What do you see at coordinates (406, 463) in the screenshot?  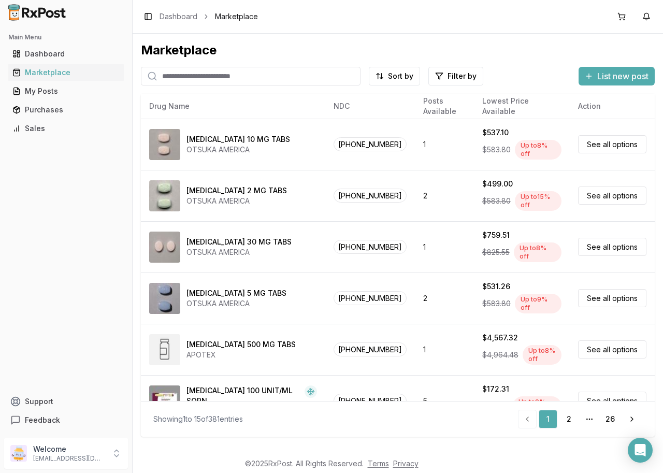 I see `a: Privacy` at bounding box center [406, 463].